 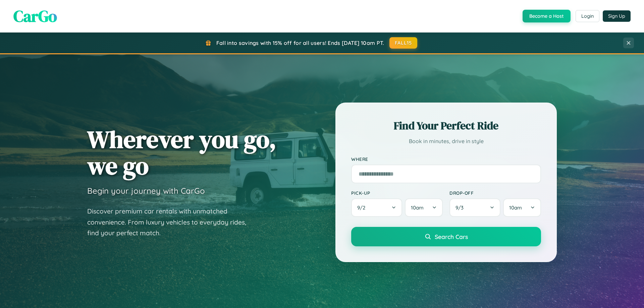 What do you see at coordinates (446, 126) in the screenshot?
I see `h2: Find Your Perfect Ride` at bounding box center [446, 126].